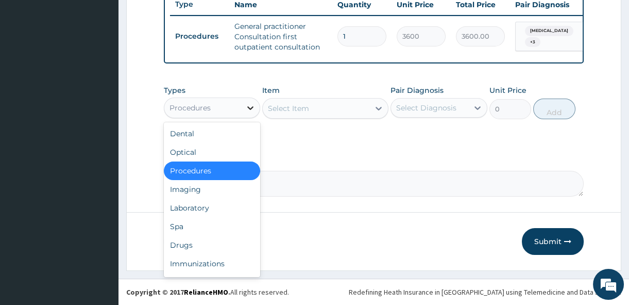 The height and width of the screenshot is (305, 629). What do you see at coordinates (533, 42) in the screenshot?
I see `span: + 3` at bounding box center [533, 42].